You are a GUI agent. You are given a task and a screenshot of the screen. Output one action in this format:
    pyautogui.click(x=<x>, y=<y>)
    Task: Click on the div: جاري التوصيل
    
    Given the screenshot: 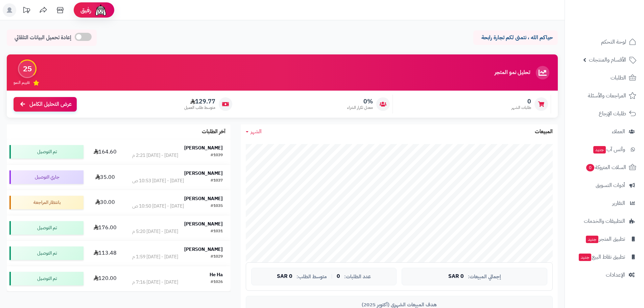 What is the action you would take?
    pyautogui.click(x=46, y=177)
    